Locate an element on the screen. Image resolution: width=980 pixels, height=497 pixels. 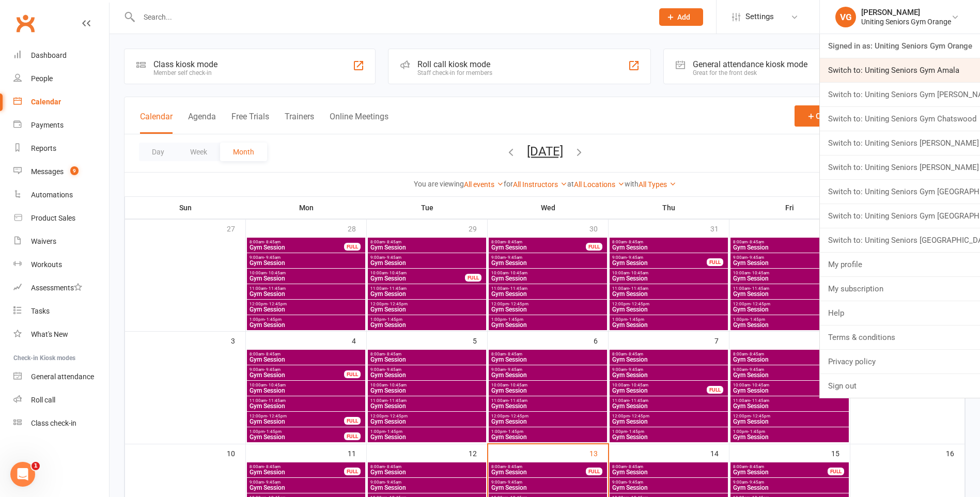
a: Sign out is located at coordinates (900, 386).